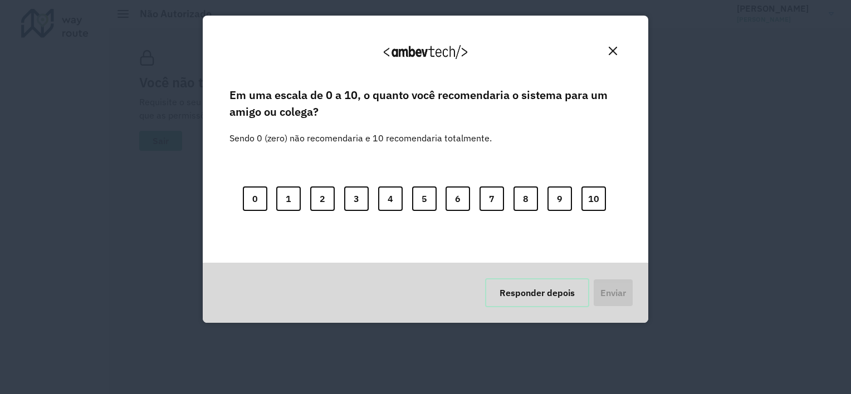 The height and width of the screenshot is (394, 851). Describe the element at coordinates (560, 199) in the screenshot. I see `button: 9` at that location.